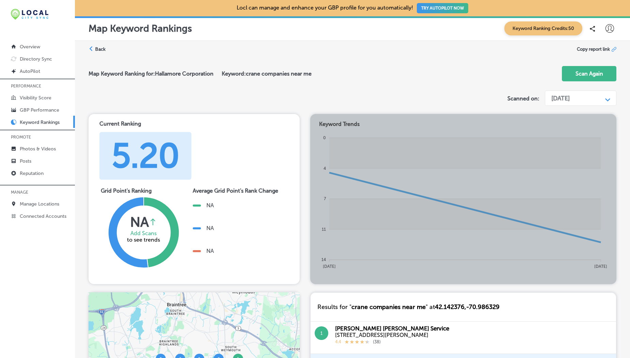 This screenshot has width=630, height=358. What do you see at coordinates (140, 28) in the screenshot?
I see `p: Map Keyword Rankings` at bounding box center [140, 28].